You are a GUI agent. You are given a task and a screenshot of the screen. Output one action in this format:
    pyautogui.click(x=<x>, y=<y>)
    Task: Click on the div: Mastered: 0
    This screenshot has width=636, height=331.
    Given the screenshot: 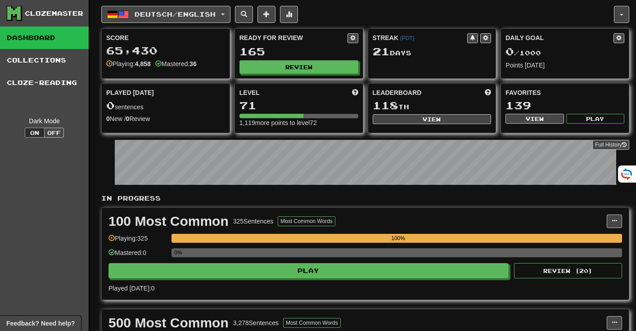 What is the action you would take?
    pyautogui.click(x=138, y=256)
    